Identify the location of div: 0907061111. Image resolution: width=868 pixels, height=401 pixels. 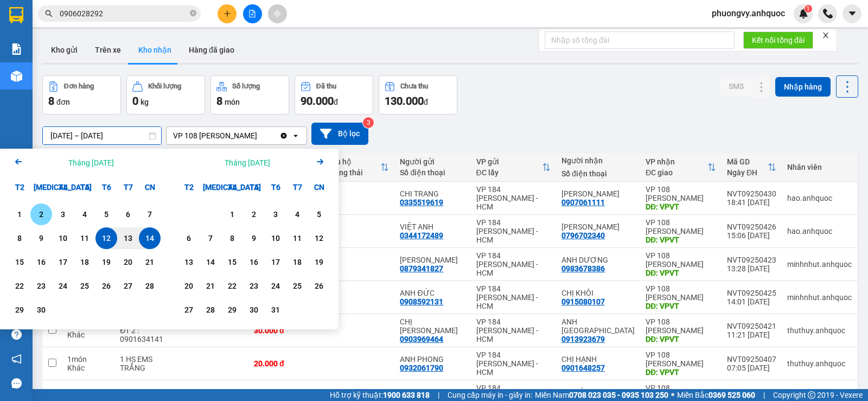
(583, 202).